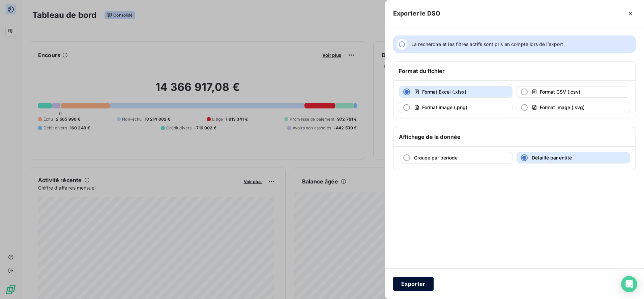 The height and width of the screenshot is (299, 644). Describe the element at coordinates (413, 284) in the screenshot. I see `button: Exporter` at that location.